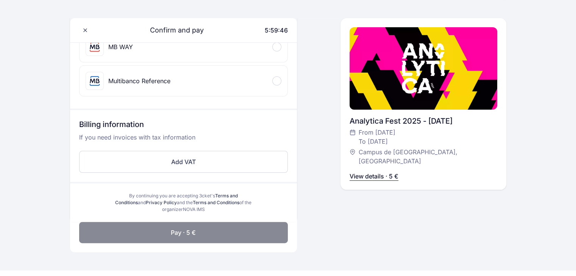 The height and width of the screenshot is (276, 576). Describe the element at coordinates (194, 209) in the screenshot. I see `span: NOVA IMS` at that location.